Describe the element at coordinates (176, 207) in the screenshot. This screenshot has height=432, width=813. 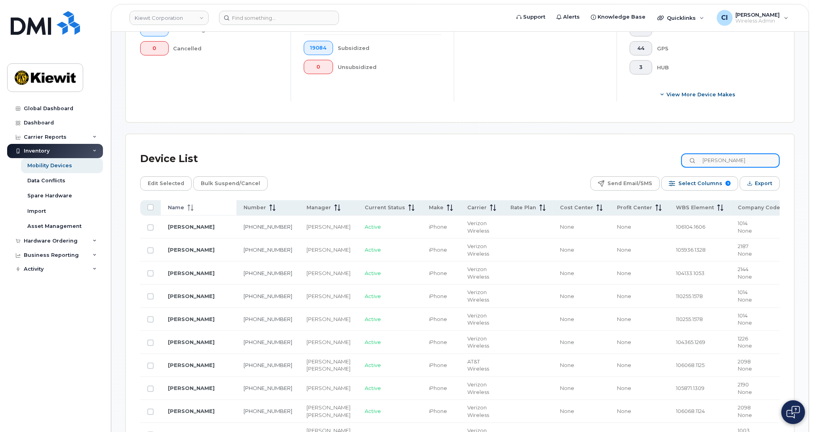
I see `span: Name` at that location.